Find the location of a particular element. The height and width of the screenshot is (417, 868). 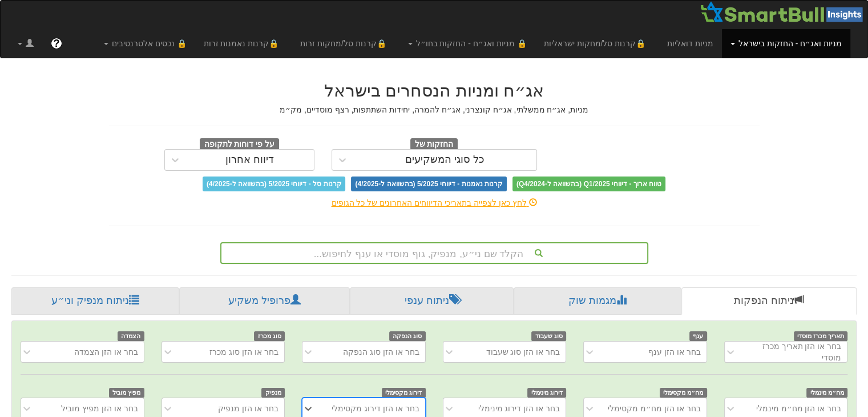

div: בחר או הזן הצמדה is located at coordinates (106, 352).